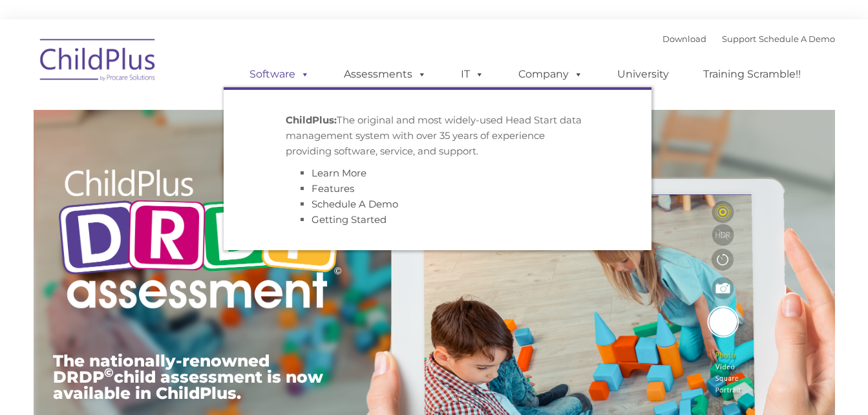 The image size is (868, 415). What do you see at coordinates (333, 188) in the screenshot?
I see `a: Features` at bounding box center [333, 188].